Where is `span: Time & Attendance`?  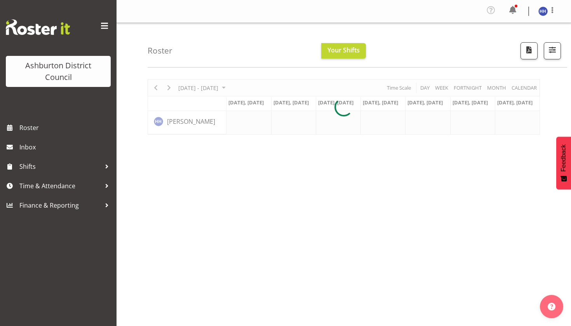
span: Time & Attendance is located at coordinates (60, 186).